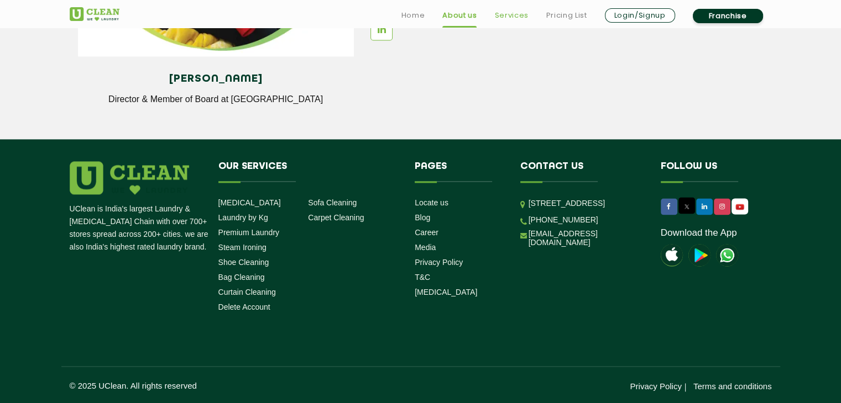  What do you see at coordinates (566, 15) in the screenshot?
I see `a: Pricing List` at bounding box center [566, 15].